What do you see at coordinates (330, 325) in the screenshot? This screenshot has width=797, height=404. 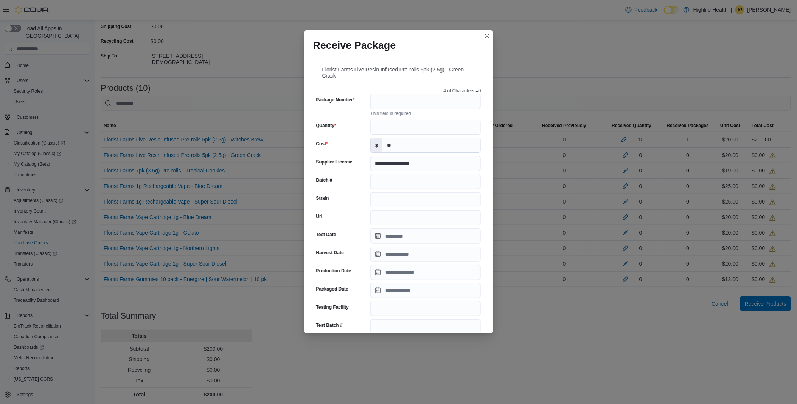 I see `label: Test Batch #` at bounding box center [330, 325].